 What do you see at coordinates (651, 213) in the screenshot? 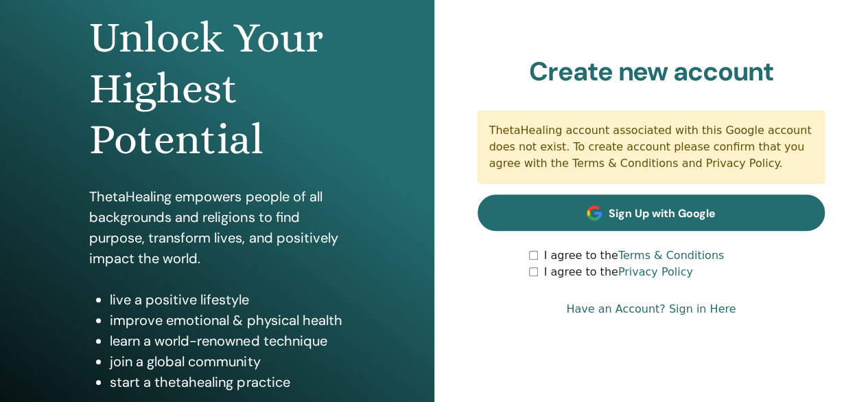
I see `a: Sign Up with Google` at bounding box center [651, 213].